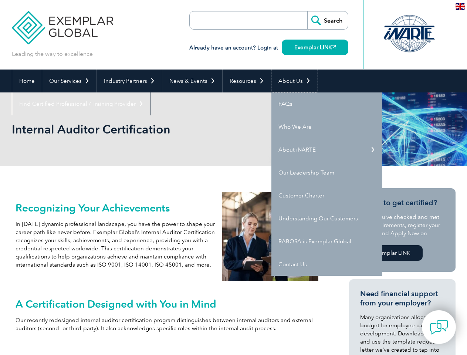  I want to click on a: Customer Charter, so click(327, 196).